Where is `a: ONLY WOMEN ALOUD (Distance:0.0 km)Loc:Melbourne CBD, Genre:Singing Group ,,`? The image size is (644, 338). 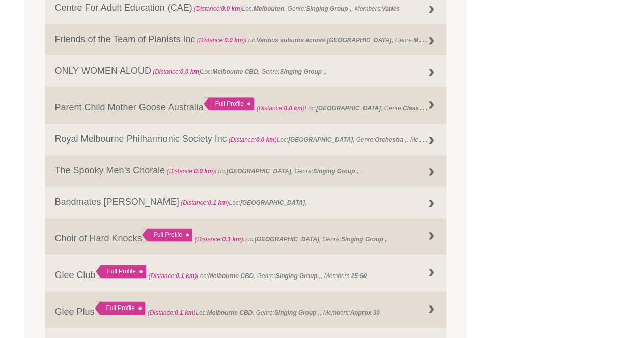
a: ONLY WOMEN ALOUD (Distance:0.0 km)Loc:Melbourne CBD, Genre:Singing Group ,, is located at coordinates (246, 71).